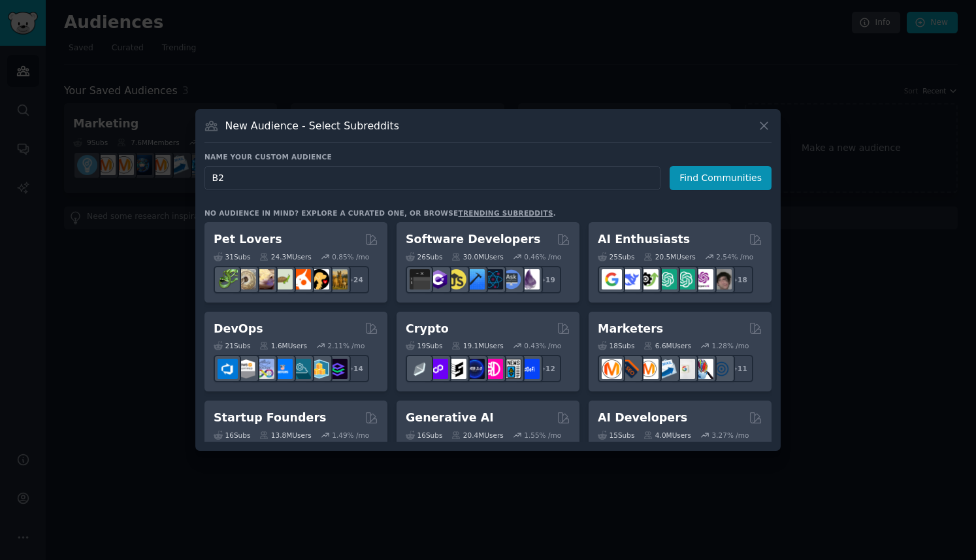 The image size is (976, 560). What do you see at coordinates (474, 279) in the screenshot?
I see `img: iOSProgramming` at bounding box center [474, 279].